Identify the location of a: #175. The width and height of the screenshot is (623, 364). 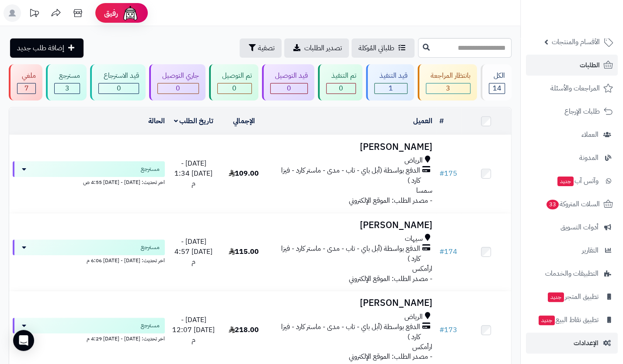
(448, 173).